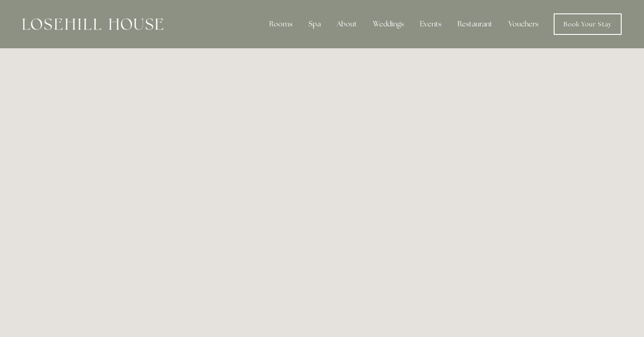 The image size is (644, 337). Describe the element at coordinates (475, 24) in the screenshot. I see `div: Restaurant` at that location.